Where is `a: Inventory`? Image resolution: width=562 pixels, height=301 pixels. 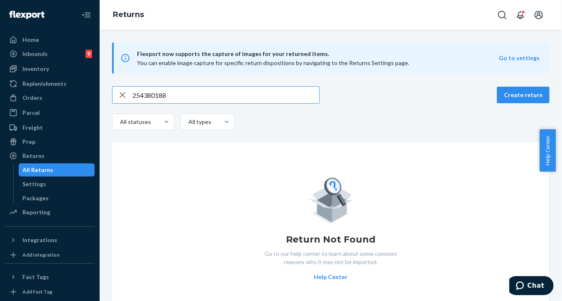
a: Inventory is located at coordinates (50, 69).